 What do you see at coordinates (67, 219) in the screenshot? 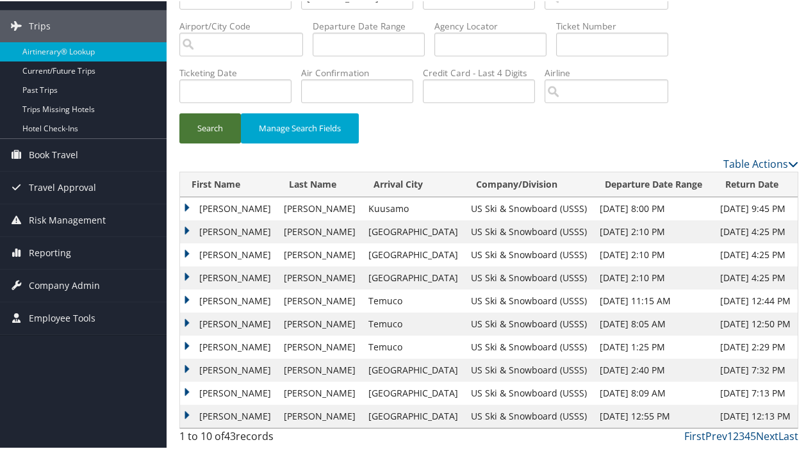
I see `span: Risk Management` at bounding box center [67, 219].